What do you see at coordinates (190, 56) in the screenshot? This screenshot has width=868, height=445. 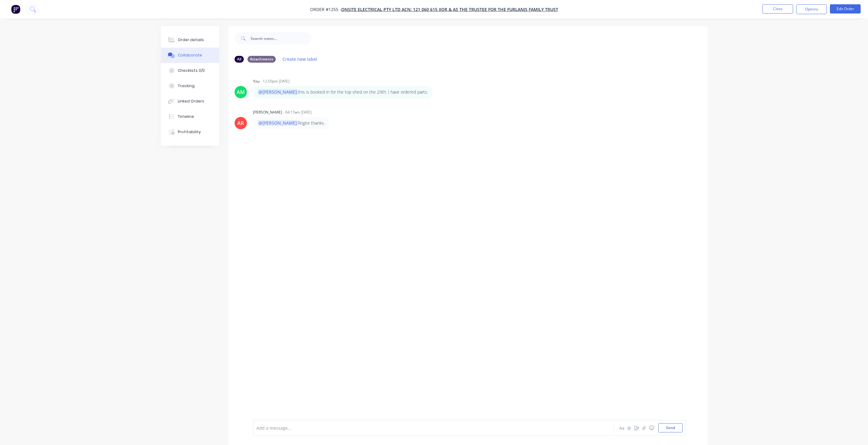 I see `button: Collaborate` at bounding box center [190, 56].